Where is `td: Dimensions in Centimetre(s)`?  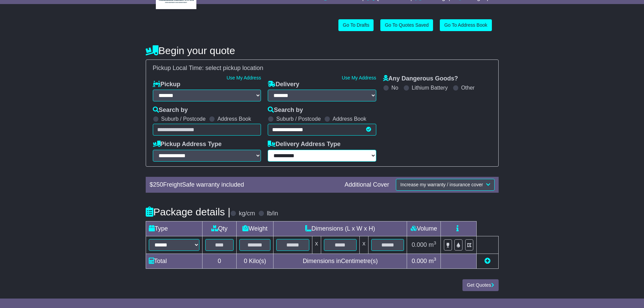 td: Dimensions in Centimetre(s) is located at coordinates (340, 261).